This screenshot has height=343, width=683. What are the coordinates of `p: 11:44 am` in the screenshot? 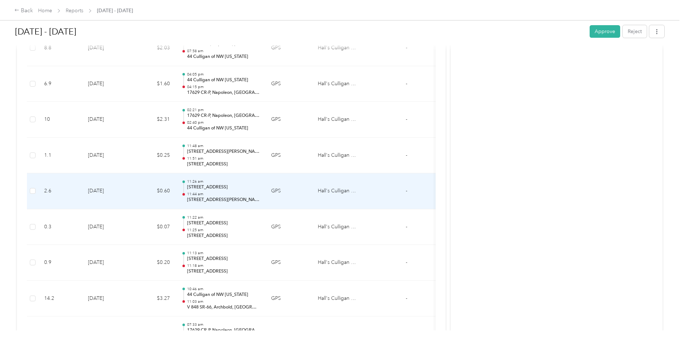 It's located at (223, 194).